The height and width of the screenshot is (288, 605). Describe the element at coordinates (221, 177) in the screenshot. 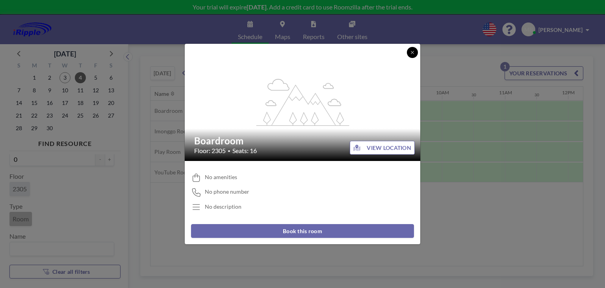

I see `span: No amenities` at that location.